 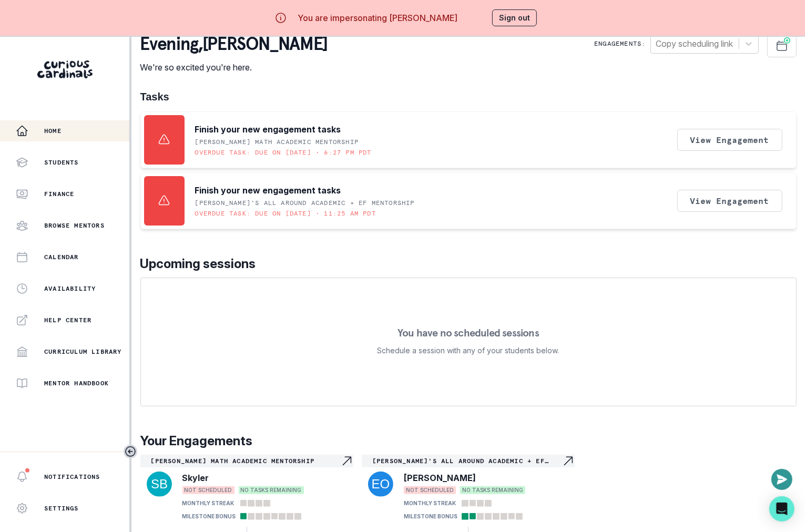 I want to click on button: Open or close messaging widget, so click(x=782, y=480).